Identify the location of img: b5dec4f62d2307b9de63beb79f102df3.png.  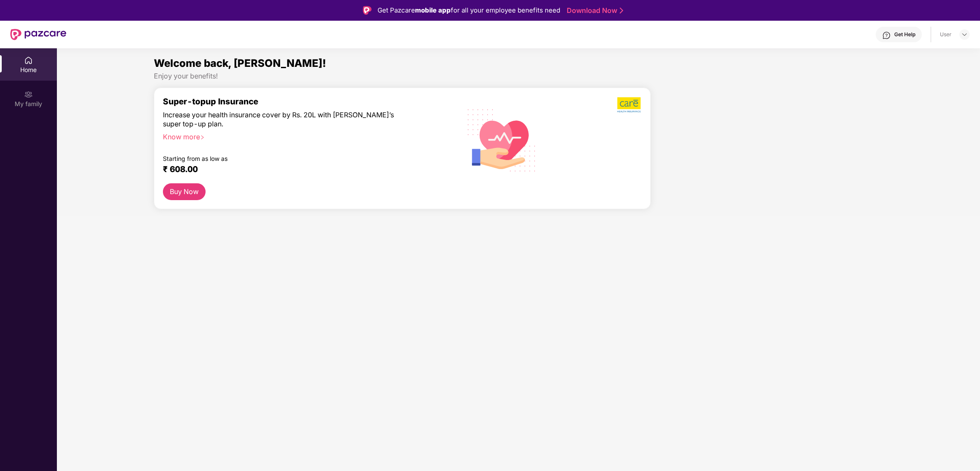
(629, 105).